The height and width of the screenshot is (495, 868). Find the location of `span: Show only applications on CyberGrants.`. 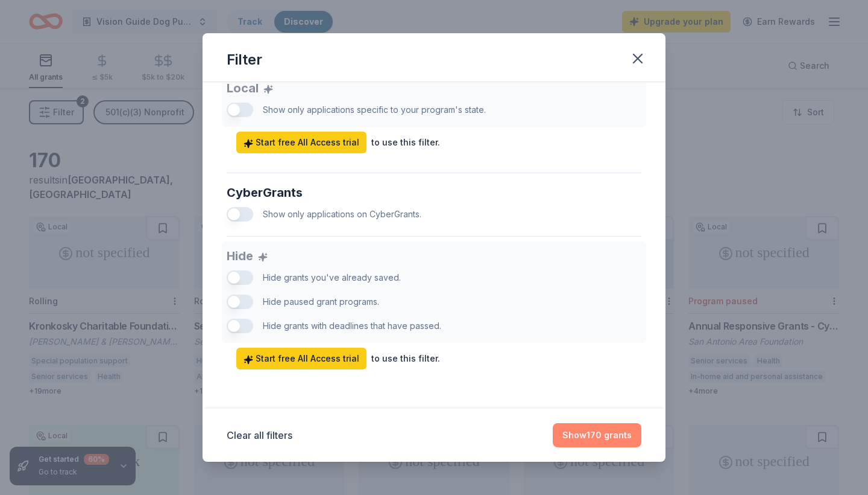

span: Show only applications on CyberGrants. is located at coordinates (342, 214).